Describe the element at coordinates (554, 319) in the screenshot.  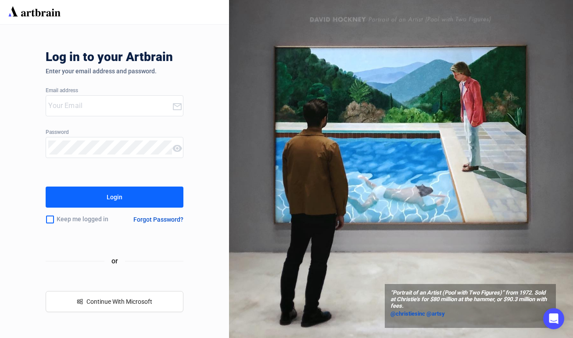
I see `div: Open Intercom Messenger` at that location.